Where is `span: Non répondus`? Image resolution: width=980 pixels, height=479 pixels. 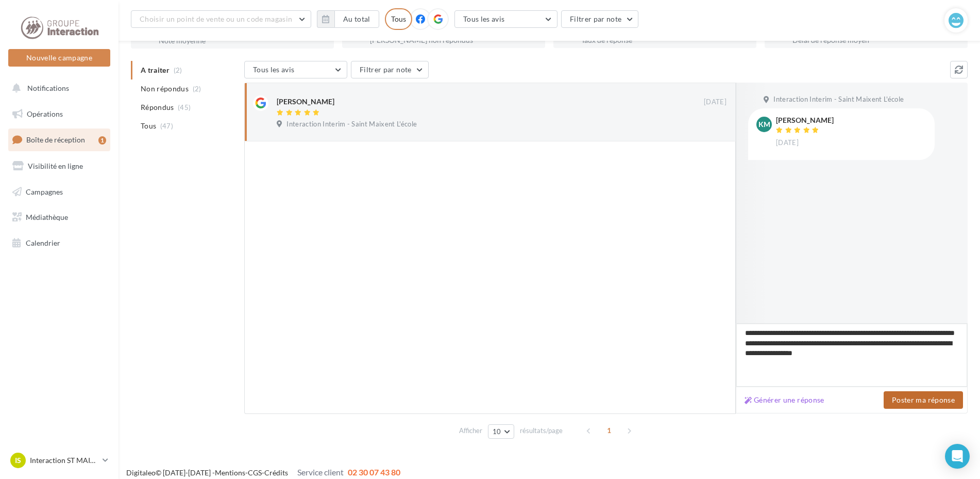
span: Non répondus is located at coordinates (164, 89).